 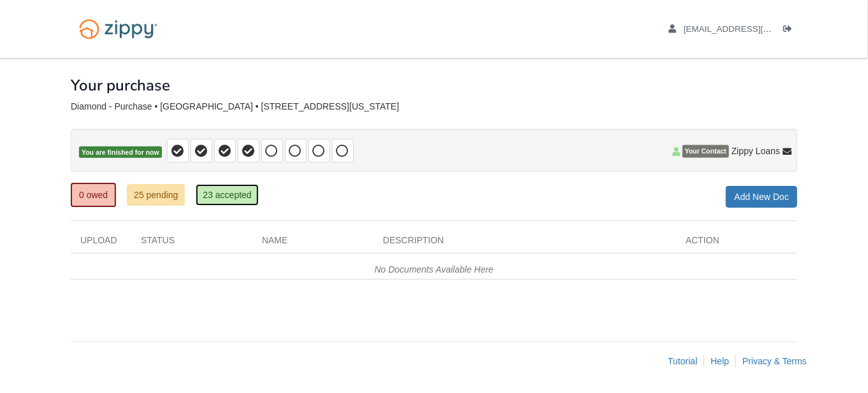 What do you see at coordinates (192, 243) in the screenshot?
I see `div: Status` at bounding box center [192, 243].